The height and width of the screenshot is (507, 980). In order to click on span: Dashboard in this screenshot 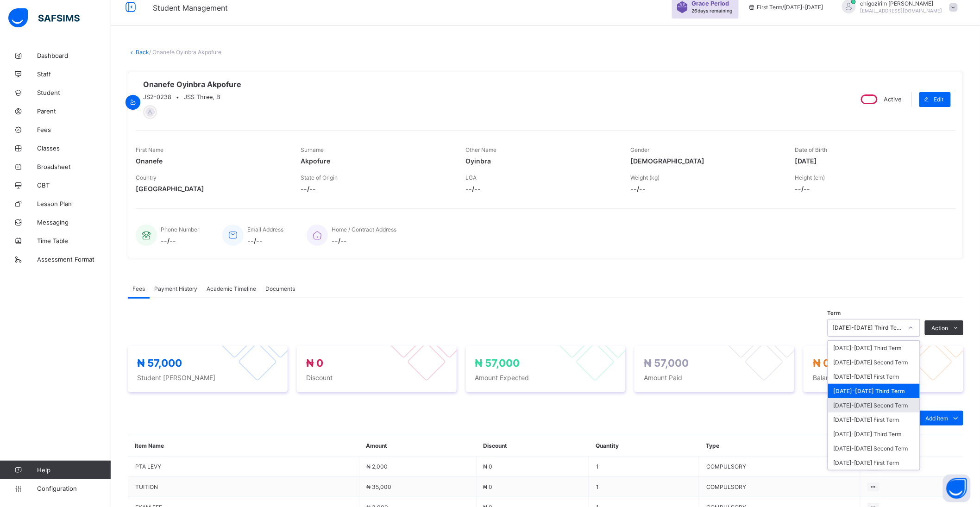, I will do `click(74, 55)`.